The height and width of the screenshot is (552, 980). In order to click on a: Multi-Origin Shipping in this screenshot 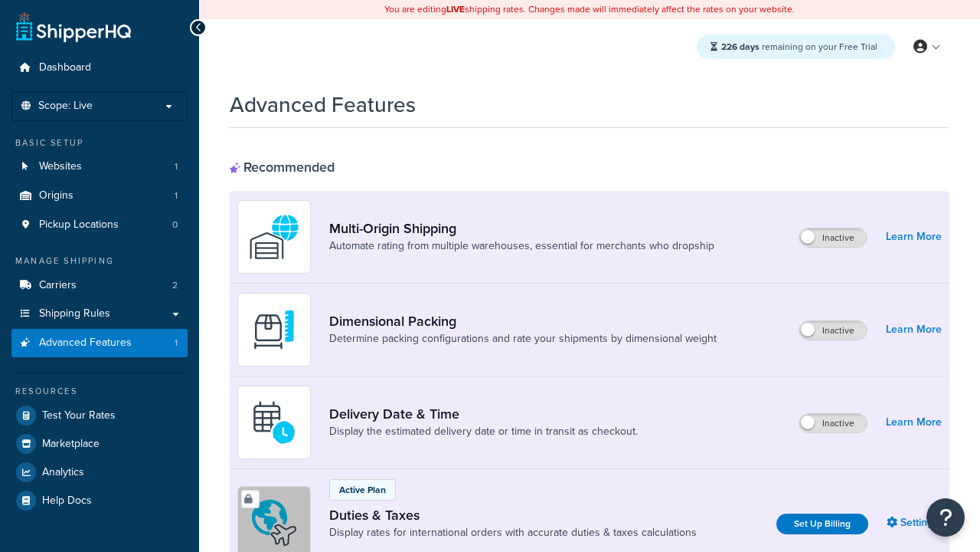, I will do `click(521, 228)`.